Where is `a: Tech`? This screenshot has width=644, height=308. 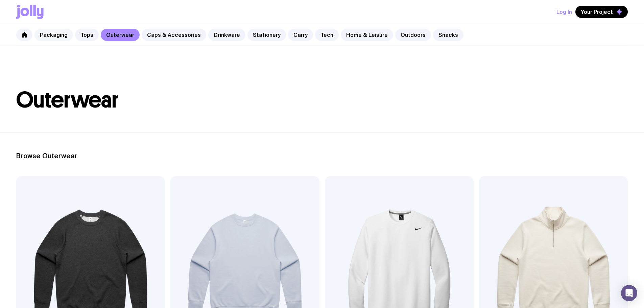 a: Tech is located at coordinates (327, 35).